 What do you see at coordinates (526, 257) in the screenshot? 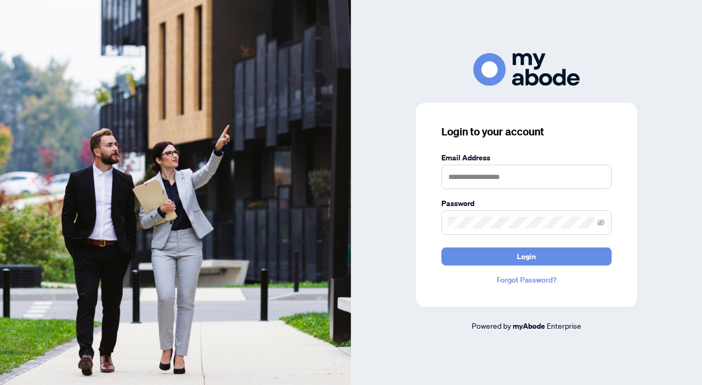
I see `span: Login` at bounding box center [526, 257].